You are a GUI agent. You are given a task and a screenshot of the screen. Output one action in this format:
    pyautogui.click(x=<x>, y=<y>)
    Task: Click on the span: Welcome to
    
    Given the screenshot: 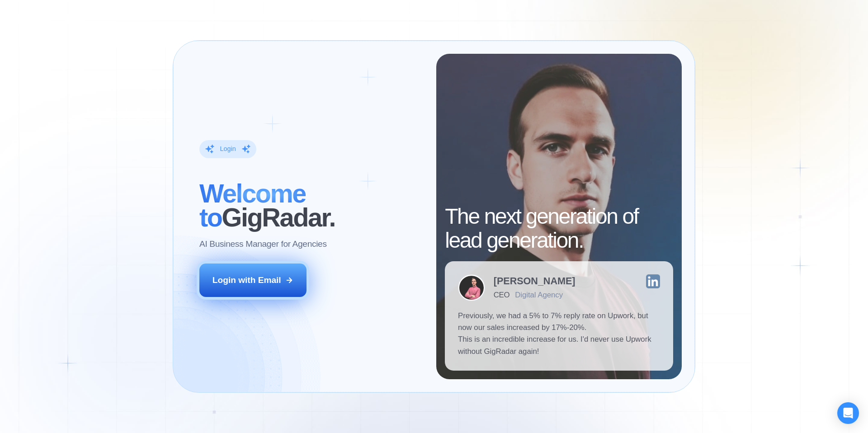 What is the action you would take?
    pyautogui.click(x=252, y=205)
    